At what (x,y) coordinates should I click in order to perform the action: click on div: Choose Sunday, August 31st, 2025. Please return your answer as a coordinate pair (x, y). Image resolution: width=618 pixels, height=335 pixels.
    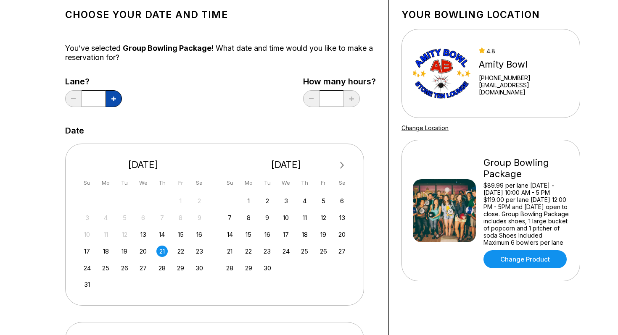
    Looking at the image, I should click on (87, 285).